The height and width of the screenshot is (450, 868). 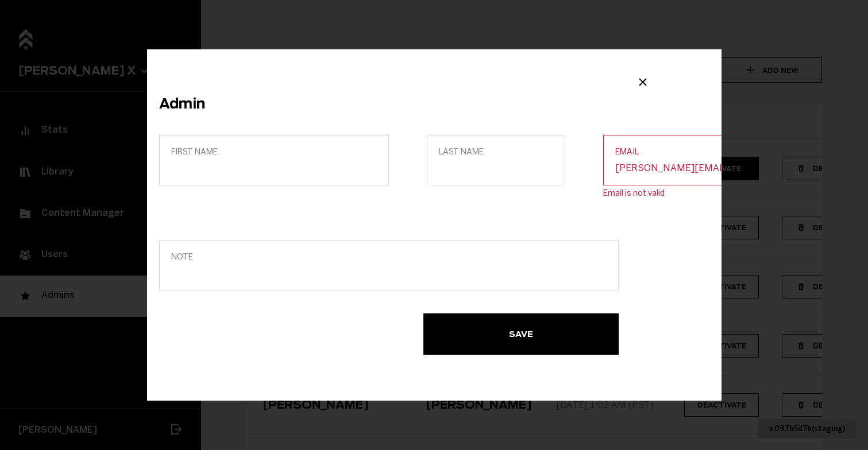 I want to click on span: Email, so click(x=672, y=151).